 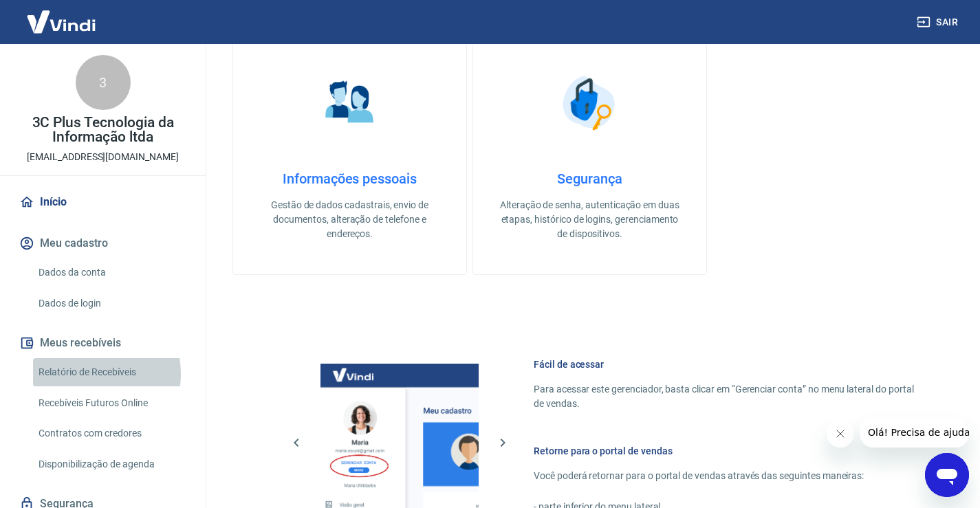 What do you see at coordinates (111, 372) in the screenshot?
I see `a: Relatório de Recebíveis` at bounding box center [111, 372].